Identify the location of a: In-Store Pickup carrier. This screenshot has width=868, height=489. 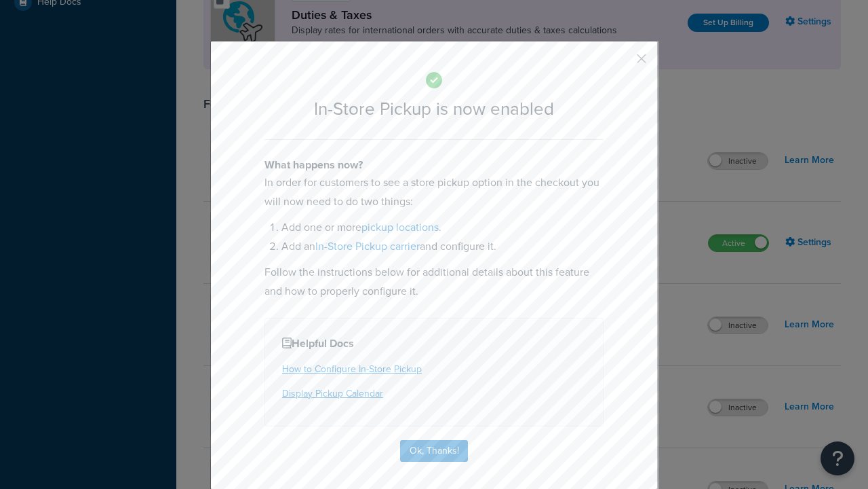
(367, 246).